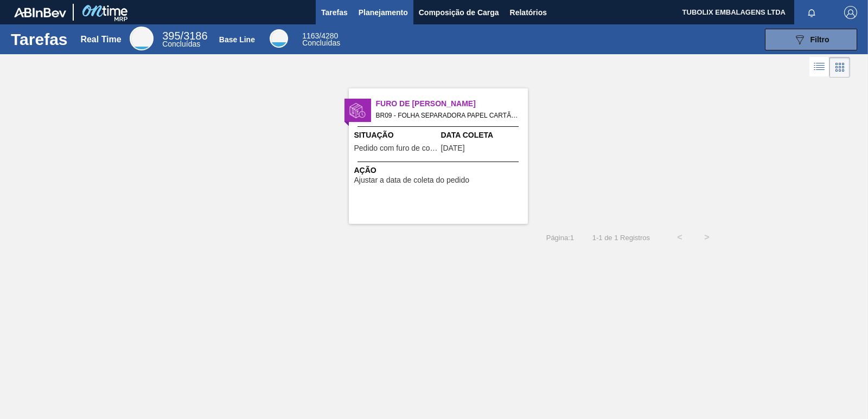 Image resolution: width=868 pixels, height=419 pixels. What do you see at coordinates (334, 12) in the screenshot?
I see `span: Tarefas` at bounding box center [334, 12].